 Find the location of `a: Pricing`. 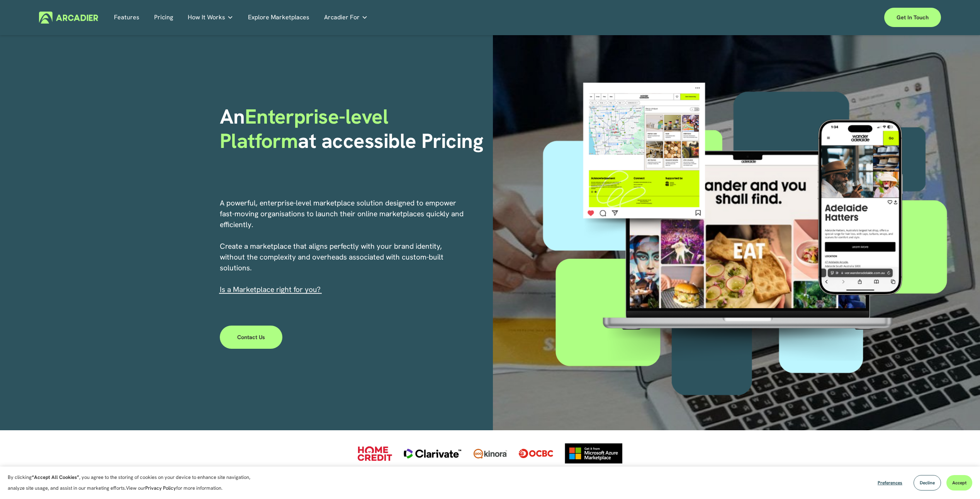

a: Pricing is located at coordinates (163, 17).